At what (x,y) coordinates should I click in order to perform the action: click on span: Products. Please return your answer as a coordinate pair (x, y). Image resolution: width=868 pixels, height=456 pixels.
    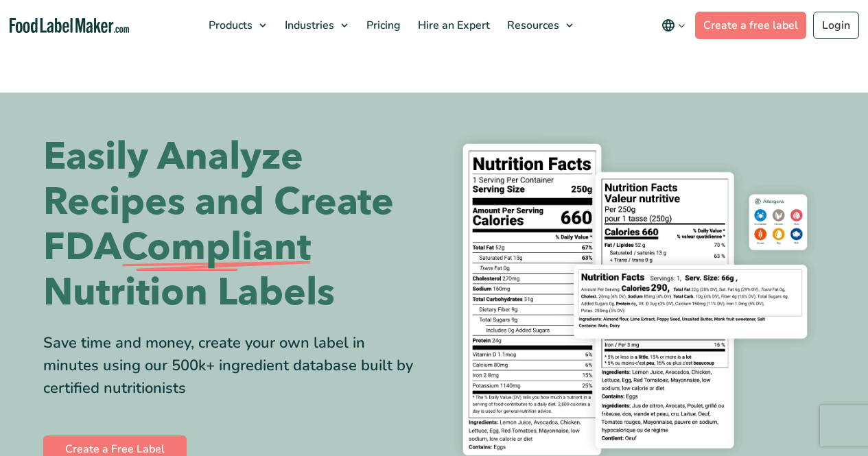
    Looking at the image, I should click on (229, 25).